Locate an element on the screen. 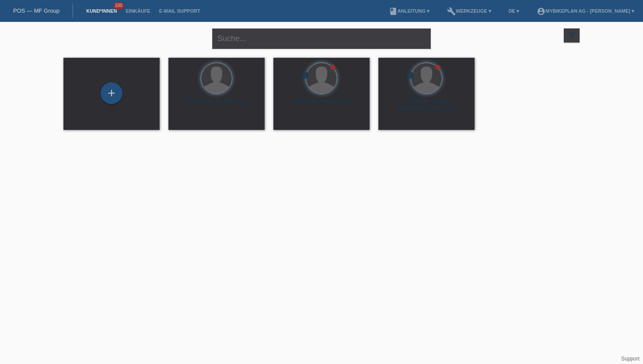  a: bookAnleitung ▾ is located at coordinates (409, 11).